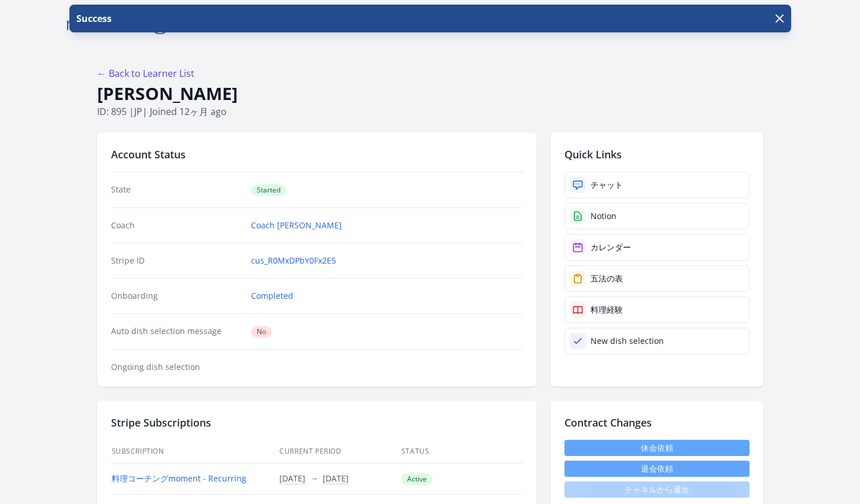  I want to click on div: New dish selection, so click(627, 341).